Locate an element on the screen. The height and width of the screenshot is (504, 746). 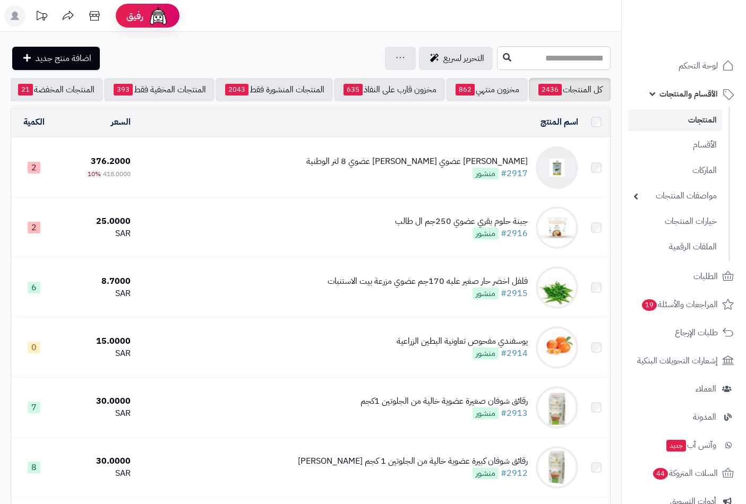
span: إشعارات التحويلات البنكية is located at coordinates (677, 361).